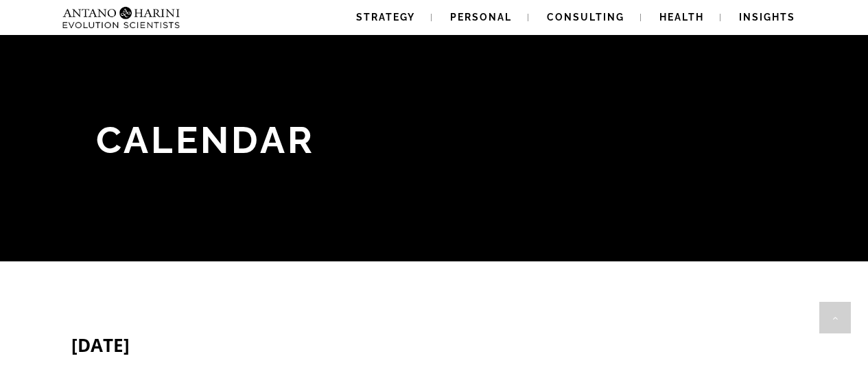 The width and height of the screenshot is (868, 378). What do you see at coordinates (681, 17) in the screenshot?
I see `span: Health` at bounding box center [681, 17].